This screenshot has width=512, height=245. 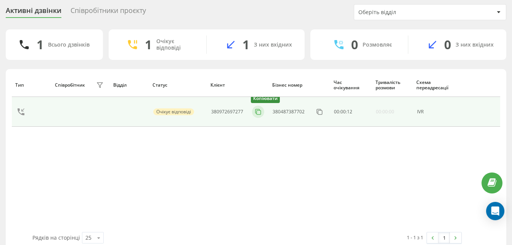 What do you see at coordinates (299, 85) in the screenshot?
I see `div: Бізнес номер` at bounding box center [299, 85].